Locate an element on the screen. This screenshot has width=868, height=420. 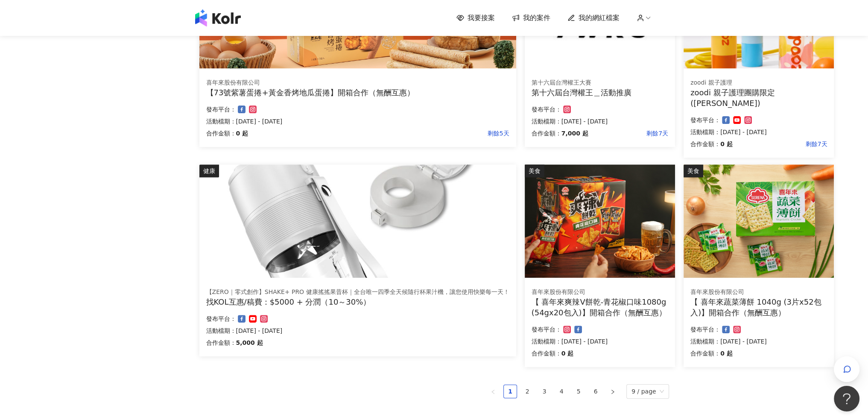
a: 4 is located at coordinates (561, 391).